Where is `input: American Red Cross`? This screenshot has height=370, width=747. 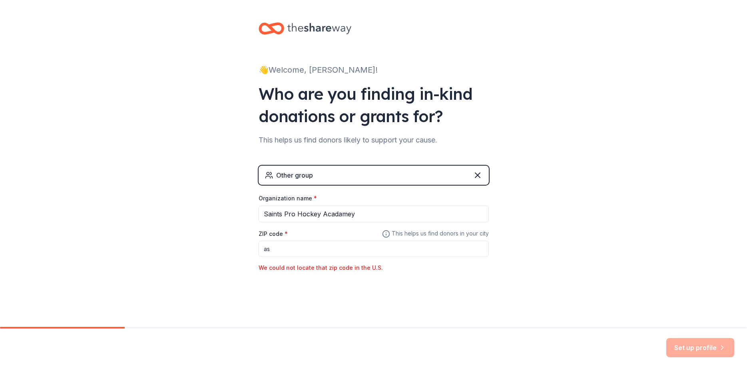
input: American Red Cross is located at coordinates (374, 214).